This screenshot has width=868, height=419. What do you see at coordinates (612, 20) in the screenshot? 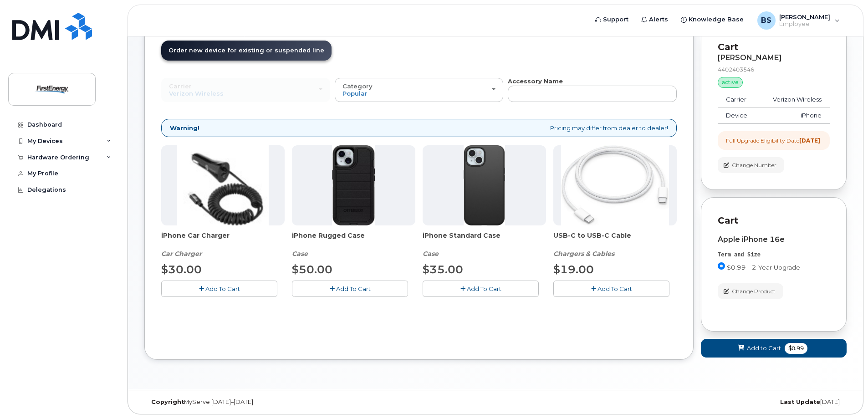
I see `a: Support` at bounding box center [612, 20].